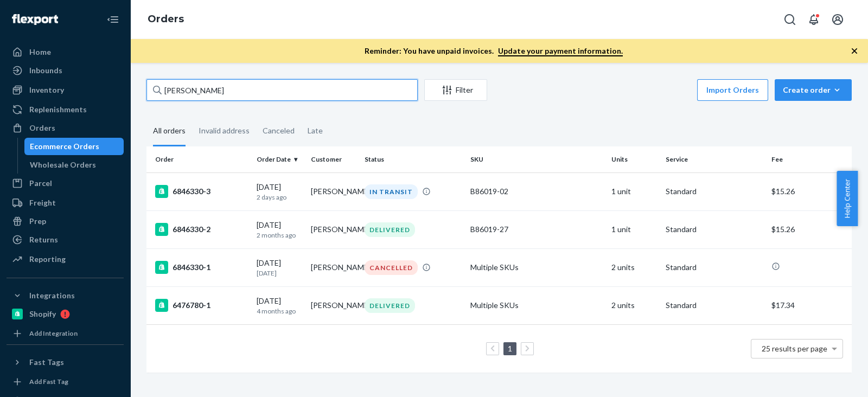 Image resolution: width=868 pixels, height=397 pixels. Describe the element at coordinates (65, 90) in the screenshot. I see `a: Inventory` at that location.